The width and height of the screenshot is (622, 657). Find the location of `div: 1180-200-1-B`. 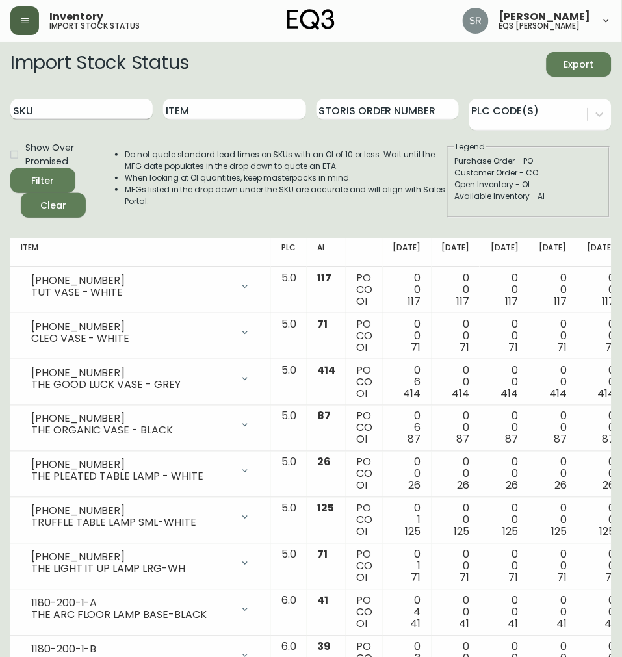

div: 1180-200-1-B is located at coordinates (131, 650).